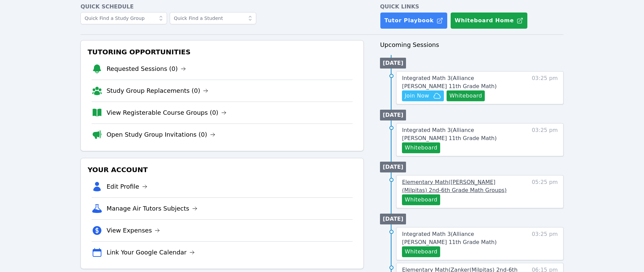 The width and height of the screenshot is (644, 272). Describe the element at coordinates (157, 91) in the screenshot. I see `a: Study Group Replacements (0)` at that location.